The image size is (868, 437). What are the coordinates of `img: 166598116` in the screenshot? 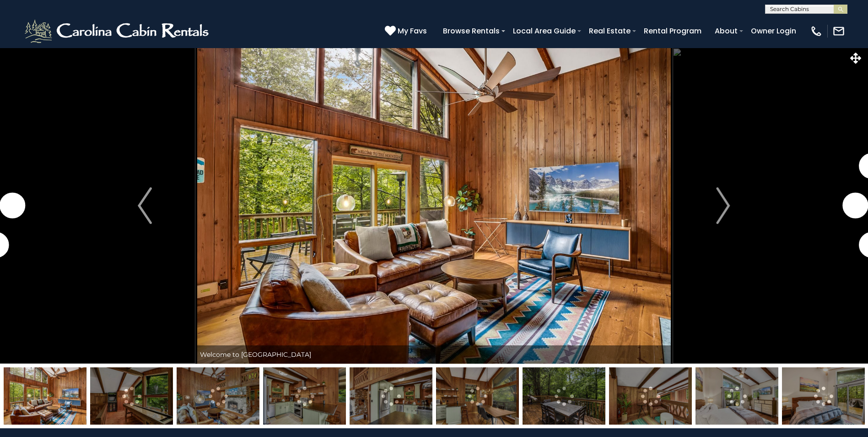 It's located at (304, 396).